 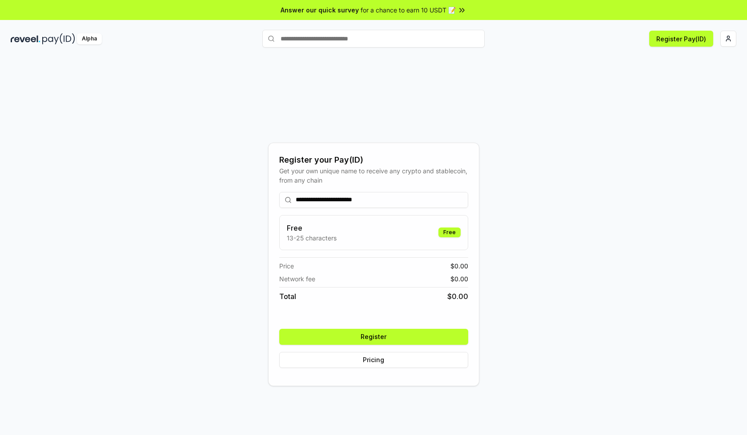 I want to click on button: Register, so click(x=373, y=337).